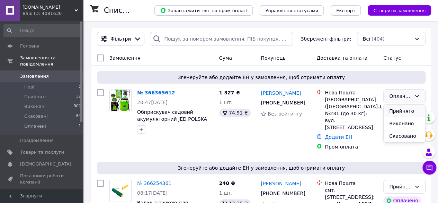 This screenshot has width=438, height=203. What do you see at coordinates (404, 123) in the screenshot?
I see `li: Виконано` at bounding box center [404, 123].